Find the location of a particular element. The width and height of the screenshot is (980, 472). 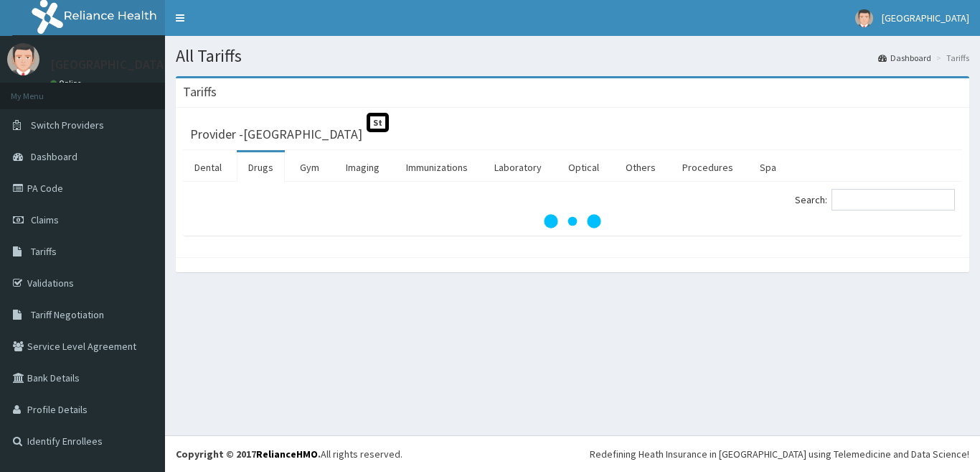

h3: Tariffs is located at coordinates (200, 92).